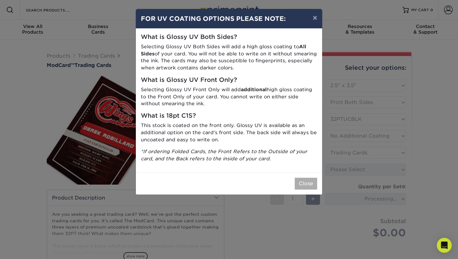 The width and height of the screenshot is (458, 259). What do you see at coordinates (229, 133) in the screenshot?
I see `p: This stock is coated on the front only. Glossy UV is available as an additional option on the car...` at bounding box center [229, 133].